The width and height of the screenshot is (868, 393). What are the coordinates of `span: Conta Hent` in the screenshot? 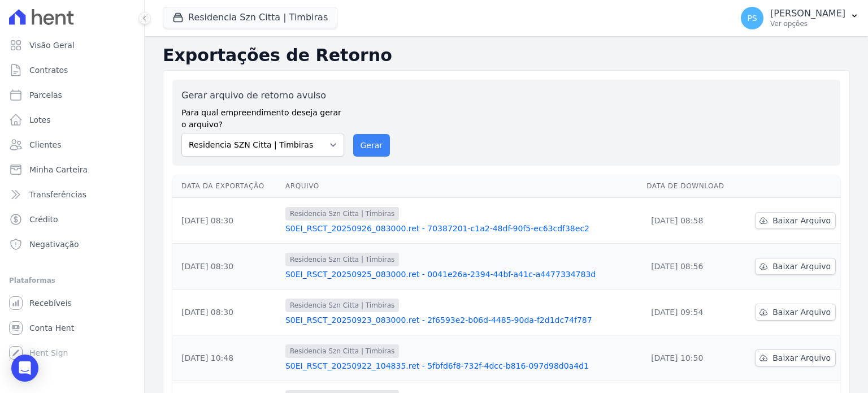 It's located at (52, 328).